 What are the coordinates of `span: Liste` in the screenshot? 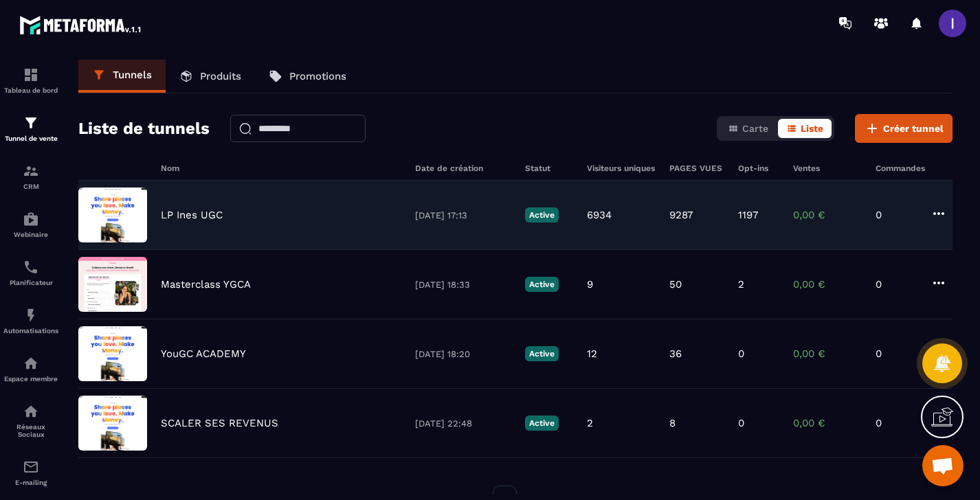 It's located at (812, 128).